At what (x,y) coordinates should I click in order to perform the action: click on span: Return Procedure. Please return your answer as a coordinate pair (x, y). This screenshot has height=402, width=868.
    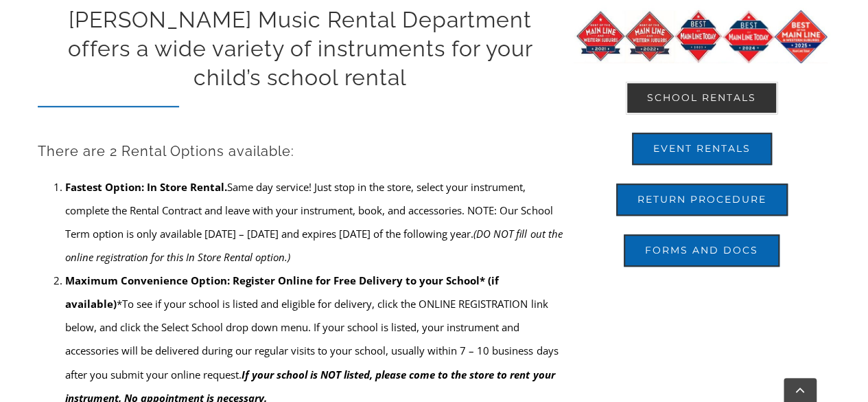
    Looking at the image, I should click on (702, 199).